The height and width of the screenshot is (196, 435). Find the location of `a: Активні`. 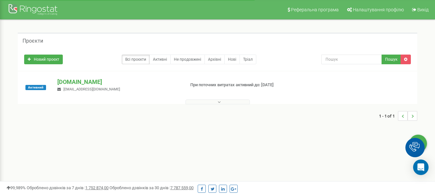

a: Активні is located at coordinates (160, 59).